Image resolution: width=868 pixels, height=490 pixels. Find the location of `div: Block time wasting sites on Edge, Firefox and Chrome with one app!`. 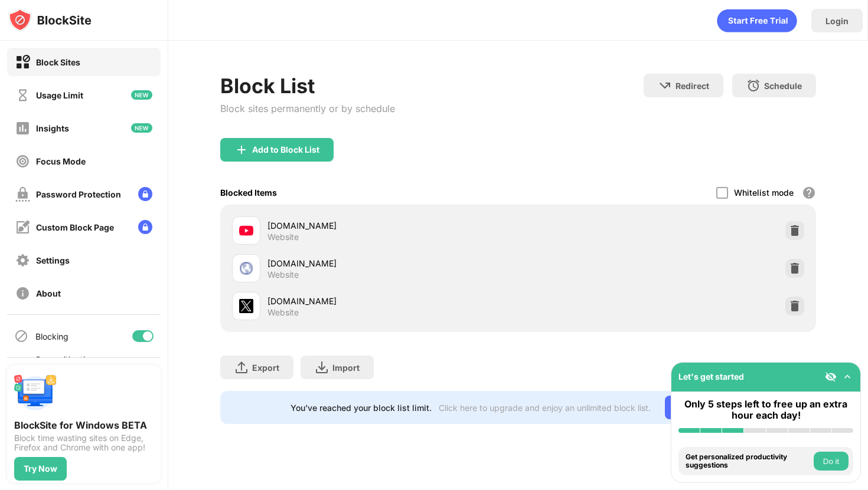

div: Block time wasting sites on Edge, Firefox and Chrome with one app! is located at coordinates (84, 443).